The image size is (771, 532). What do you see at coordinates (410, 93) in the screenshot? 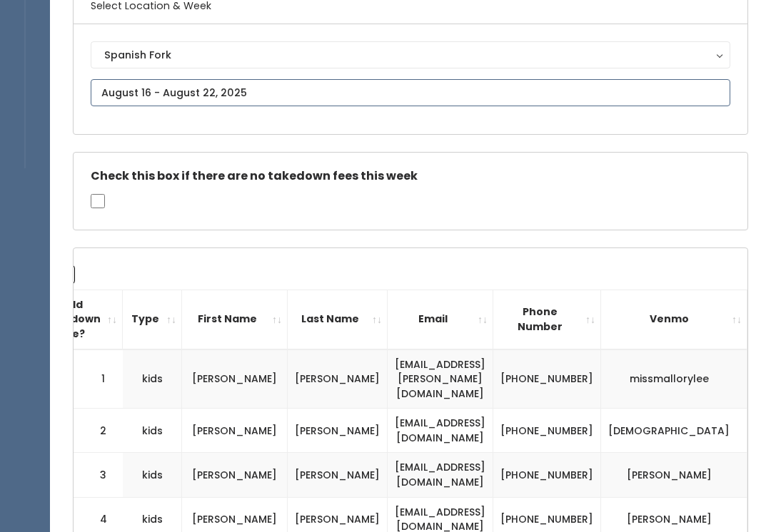
I see `input: August 16 - August 22, 2025` at bounding box center [410, 93].